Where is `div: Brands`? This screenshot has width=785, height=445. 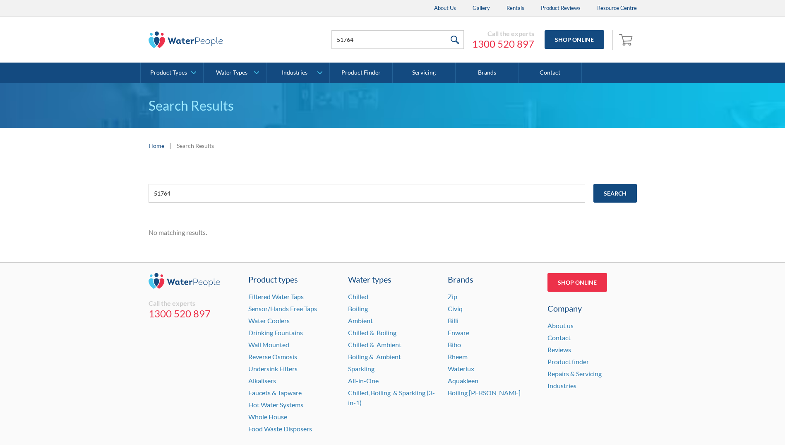 div: Brands is located at coordinates (493, 279).